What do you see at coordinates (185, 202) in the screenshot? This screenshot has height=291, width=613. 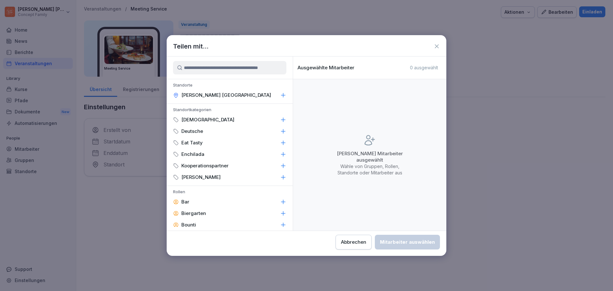 I see `p: Bar` at bounding box center [185, 202].